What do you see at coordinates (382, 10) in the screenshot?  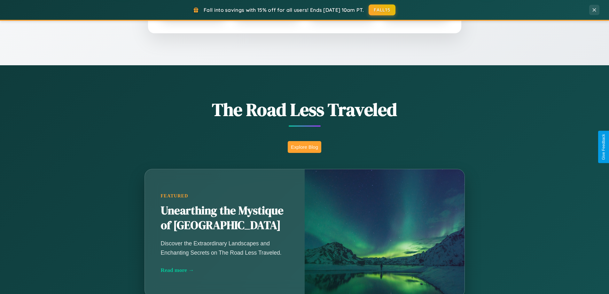 I see `button: FALL15` at bounding box center [382, 10].